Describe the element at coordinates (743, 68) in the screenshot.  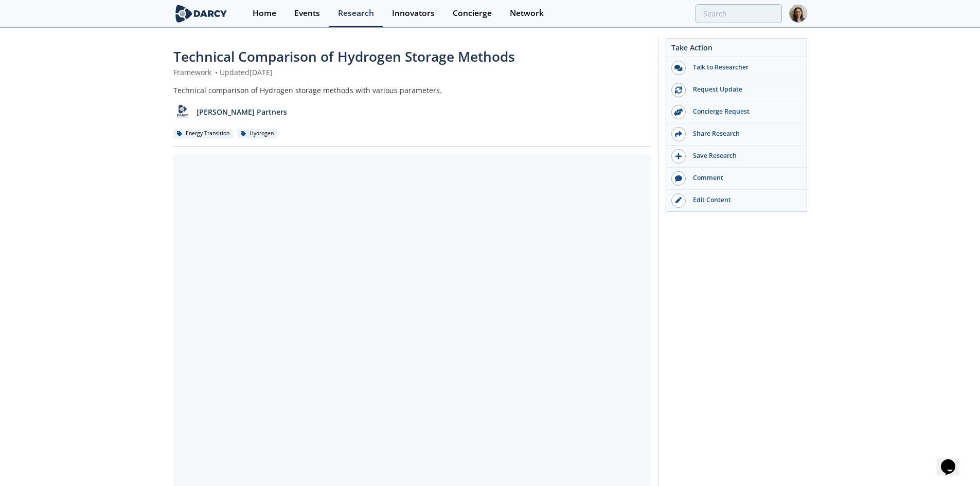
I see `div: Talk to Researcher` at that location.